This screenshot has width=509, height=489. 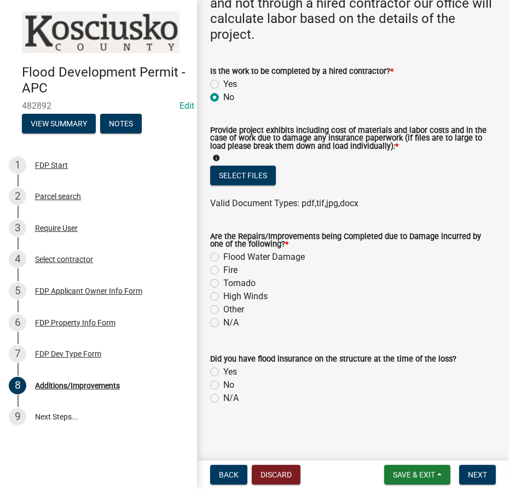 I want to click on button: Back, so click(x=229, y=475).